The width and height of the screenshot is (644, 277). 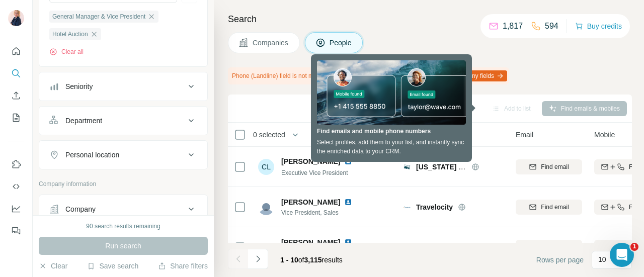 I want to click on span: Rows per page, so click(x=560, y=260).